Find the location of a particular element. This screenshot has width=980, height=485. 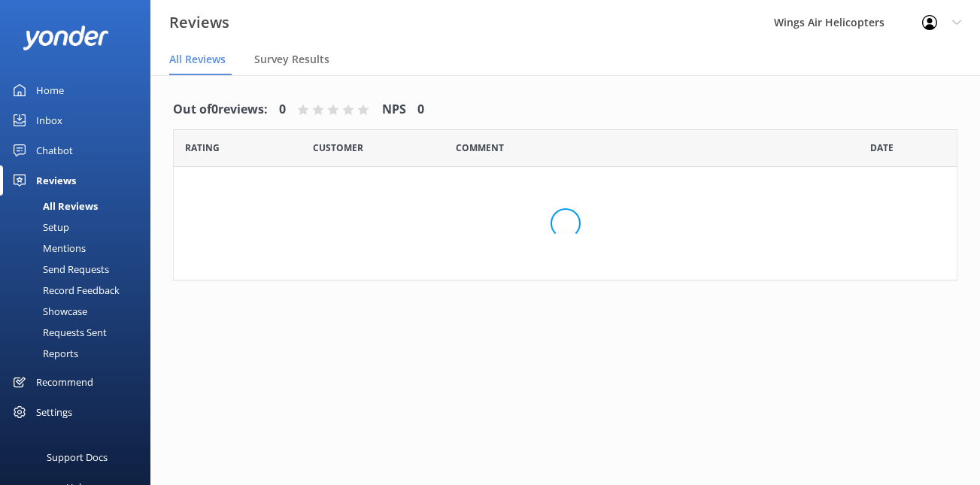

div: Send Requests is located at coordinates (59, 270).